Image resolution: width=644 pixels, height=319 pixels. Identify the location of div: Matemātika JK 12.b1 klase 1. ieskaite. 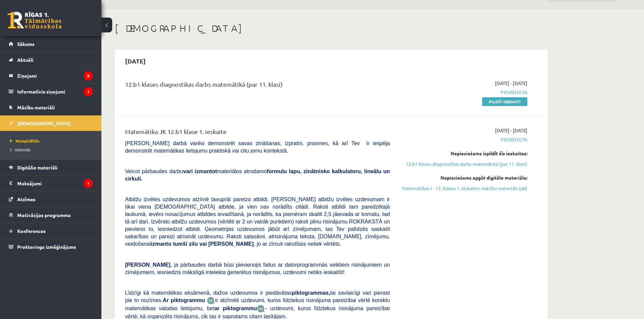
(257, 133).